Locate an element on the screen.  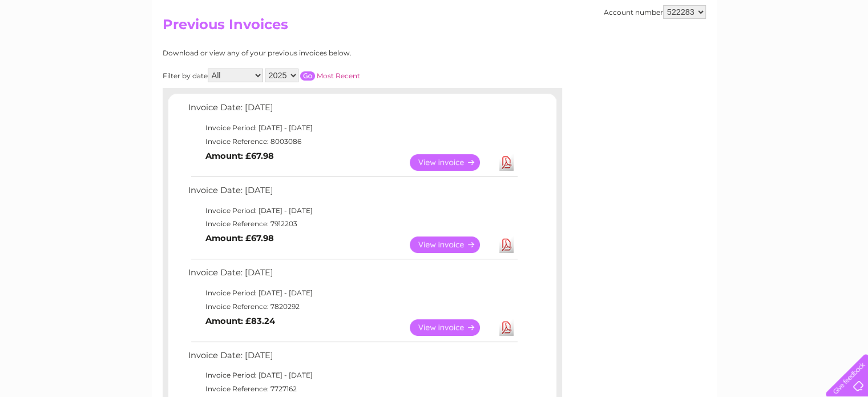
a: Telecoms is located at coordinates (745, 53).